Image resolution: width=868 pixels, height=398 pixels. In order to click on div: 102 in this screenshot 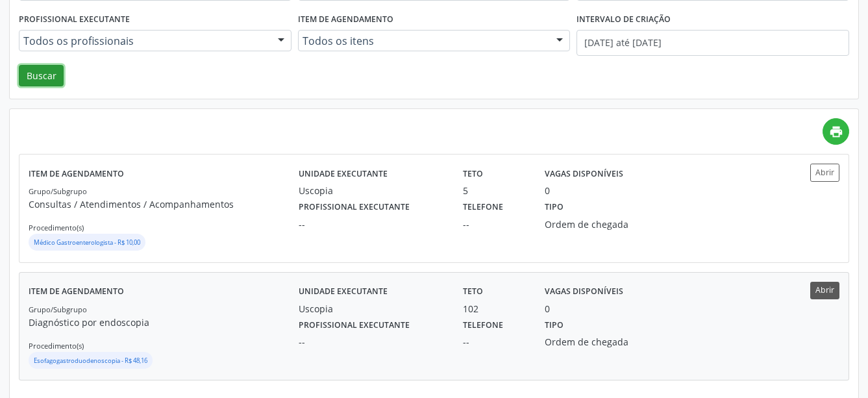, I will do `click(495, 308)`.